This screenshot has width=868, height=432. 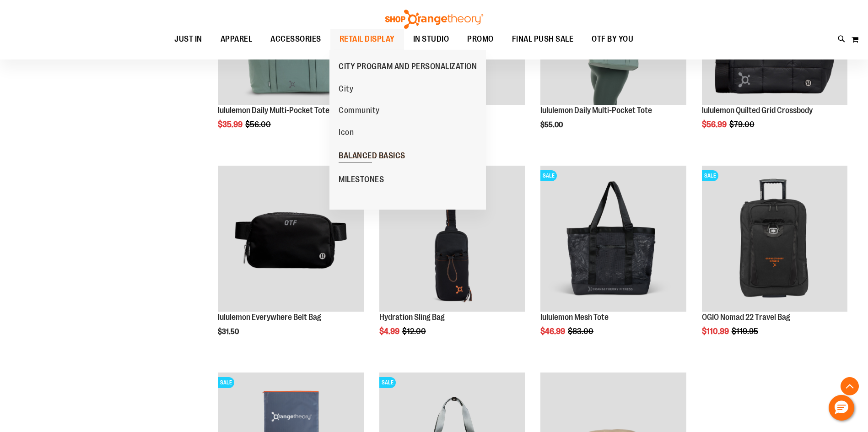 I want to click on span: City, so click(x=346, y=90).